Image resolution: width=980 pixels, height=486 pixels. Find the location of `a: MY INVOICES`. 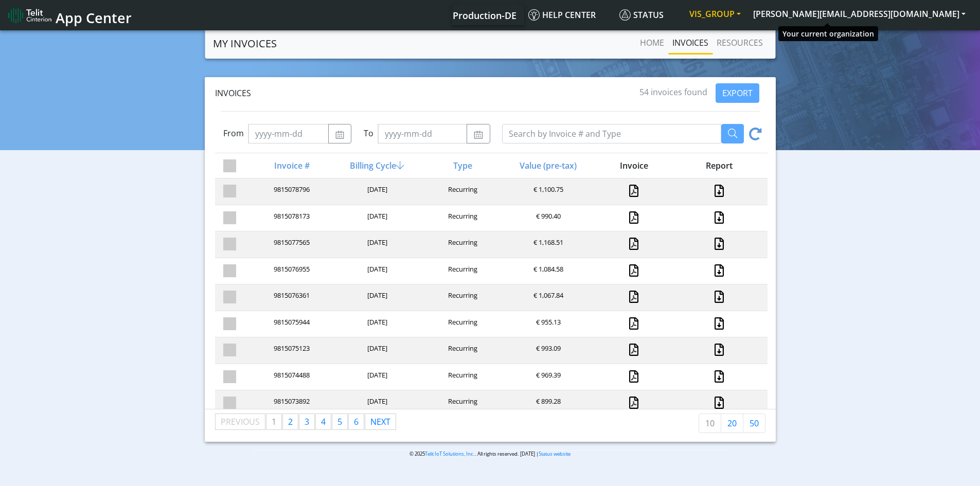

a: MY INVOICES is located at coordinates (245, 44).